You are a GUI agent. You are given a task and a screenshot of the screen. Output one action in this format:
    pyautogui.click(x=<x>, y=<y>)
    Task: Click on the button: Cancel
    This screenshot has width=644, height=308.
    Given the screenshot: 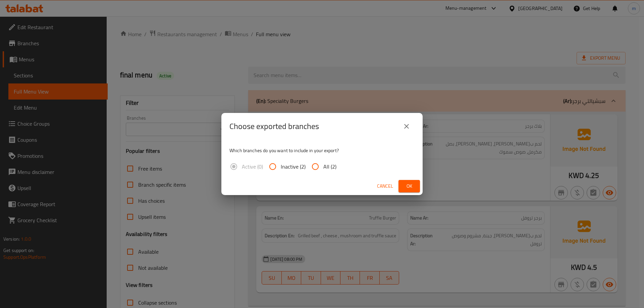 What is the action you would take?
    pyautogui.click(x=385, y=186)
    